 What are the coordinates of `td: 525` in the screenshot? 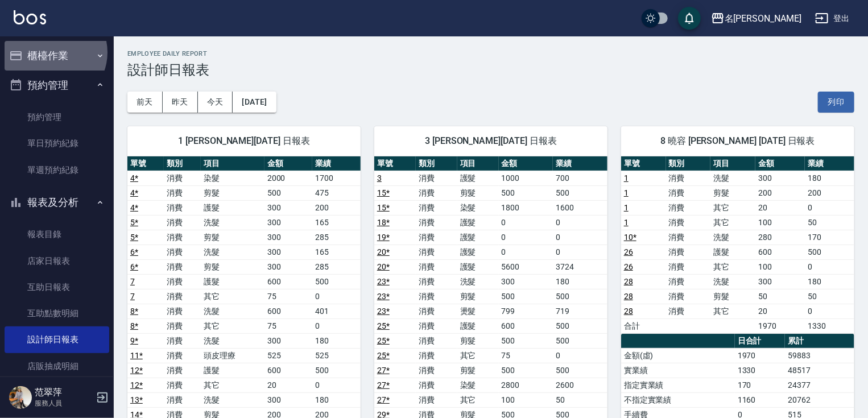 It's located at (336, 355).